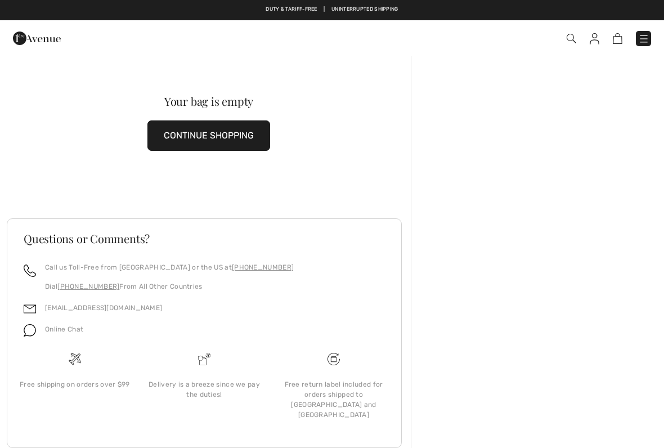  What do you see at coordinates (30, 309) in the screenshot?
I see `img: email` at bounding box center [30, 309].